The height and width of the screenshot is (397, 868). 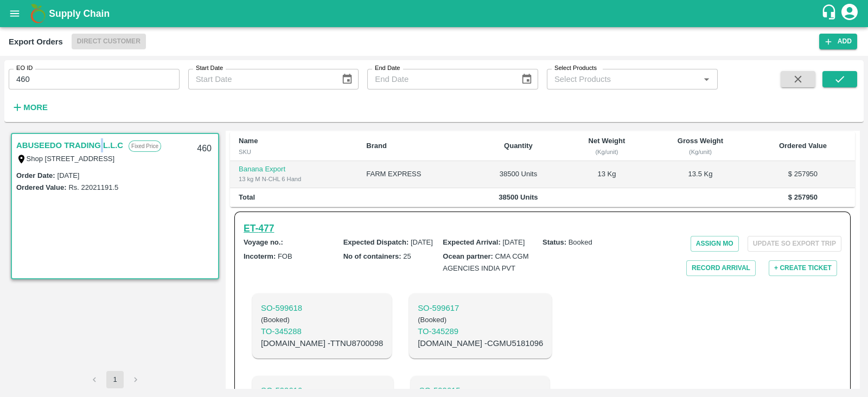 What do you see at coordinates (518, 197) in the screenshot?
I see `b: 38500 Units` at bounding box center [518, 197].